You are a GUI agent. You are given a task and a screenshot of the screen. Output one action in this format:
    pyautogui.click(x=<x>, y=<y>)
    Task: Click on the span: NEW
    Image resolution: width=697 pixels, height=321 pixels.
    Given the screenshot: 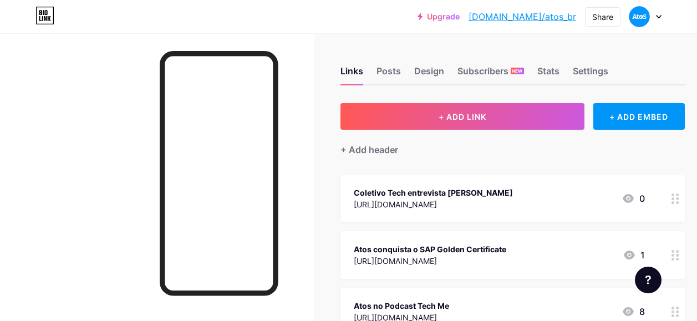 What is the action you would take?
    pyautogui.click(x=517, y=71)
    